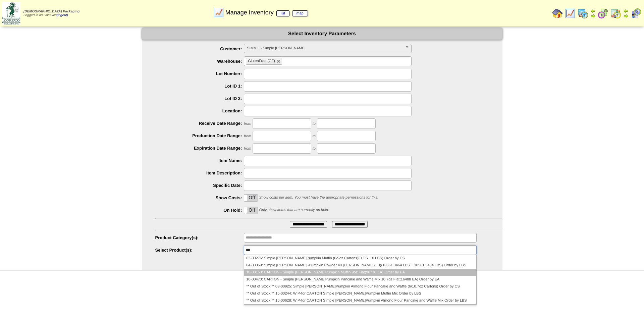 The height and width of the screenshot is (317, 644). I want to click on label: On Hold:, so click(199, 210).